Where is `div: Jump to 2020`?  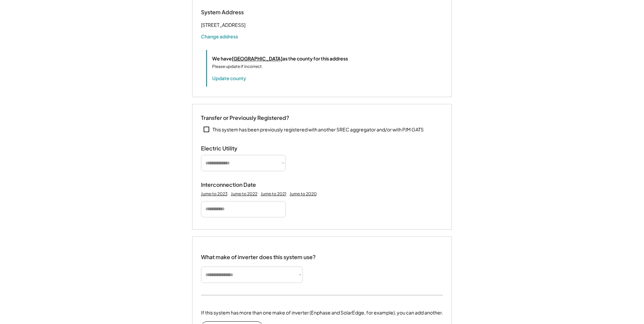
div: Jump to 2020 is located at coordinates (303, 194).